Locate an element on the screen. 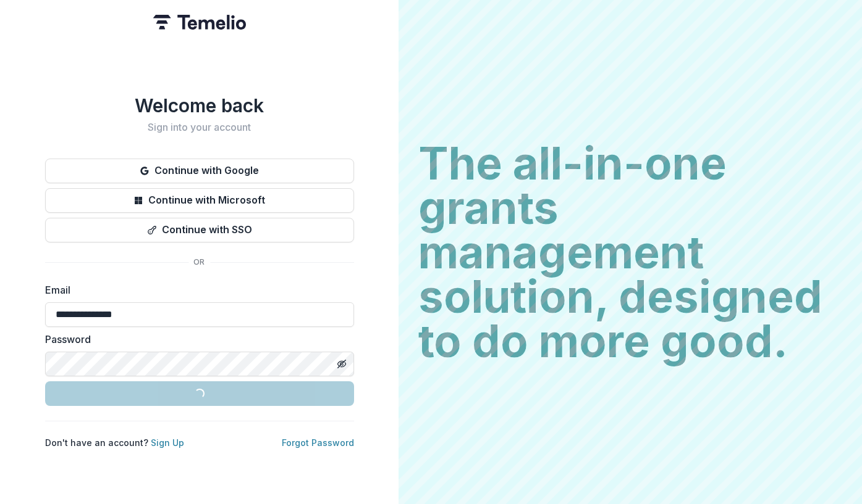 Image resolution: width=862 pixels, height=504 pixels. button: Toggle password visibility is located at coordinates (341, 364).